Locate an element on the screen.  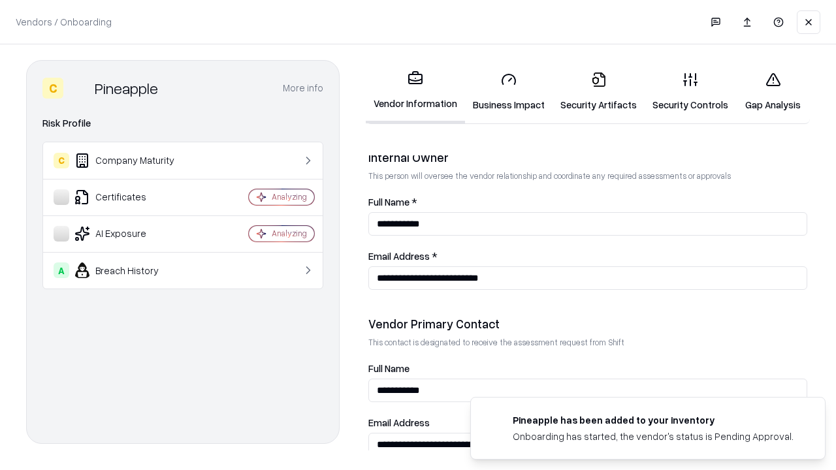
p: This contact is designated to receive the assessment request from Shift is located at coordinates (588, 342).